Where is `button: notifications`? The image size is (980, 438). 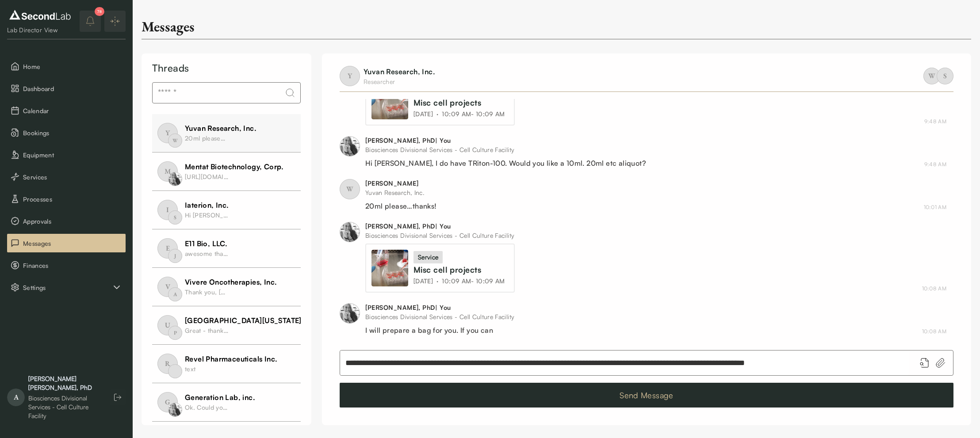
button: notifications is located at coordinates (90, 21).